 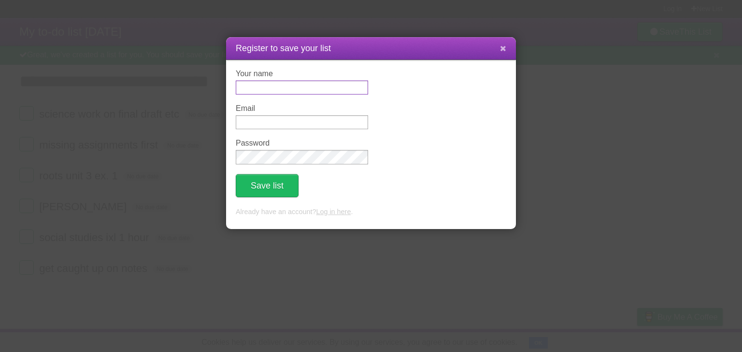 What do you see at coordinates (371, 212) in the screenshot?
I see `p: Already have an account? .` at bounding box center [371, 212].